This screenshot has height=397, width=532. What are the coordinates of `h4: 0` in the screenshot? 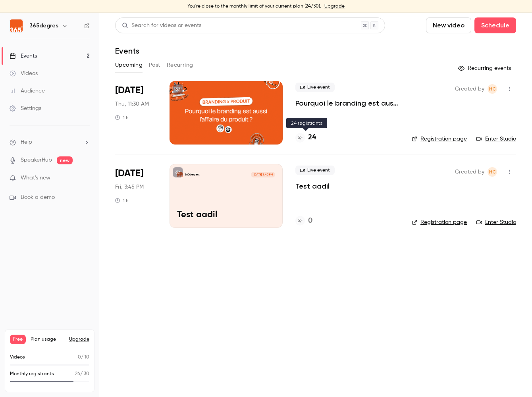 It's located at (310, 221).